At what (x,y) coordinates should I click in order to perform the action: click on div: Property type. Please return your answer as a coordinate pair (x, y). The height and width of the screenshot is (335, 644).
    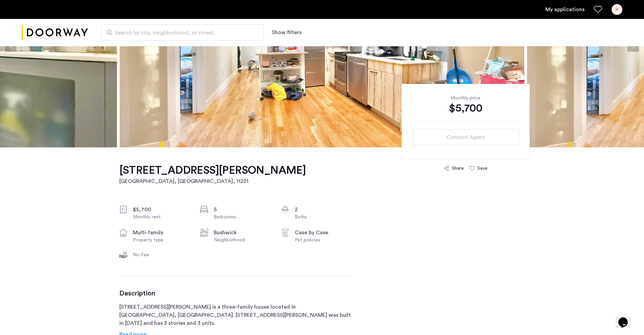
    Looking at the image, I should click on (161, 240).